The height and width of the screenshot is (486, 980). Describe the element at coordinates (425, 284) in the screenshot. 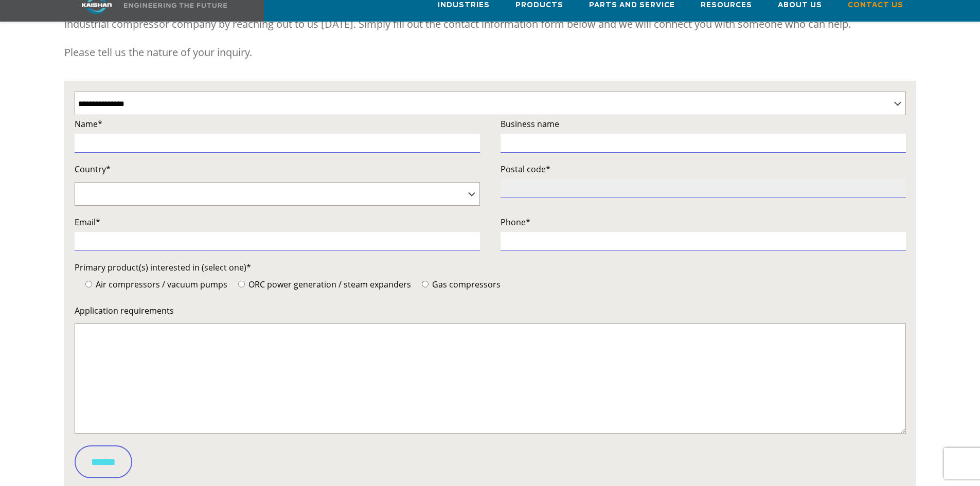

I see `input: Gas compressors` at that location.